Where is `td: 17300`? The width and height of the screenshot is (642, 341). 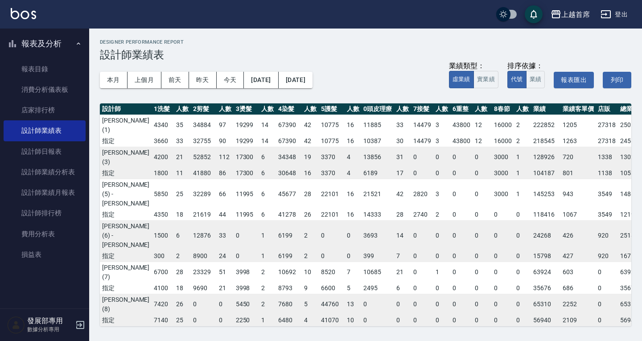 td: 17300 is located at coordinates (247, 157).